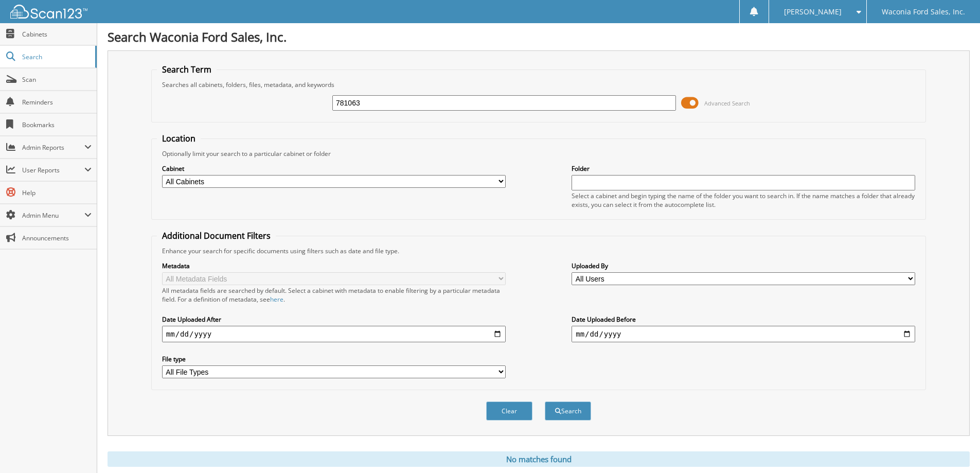  I want to click on h1: Search Waconia Ford Sales, Inc., so click(538, 36).